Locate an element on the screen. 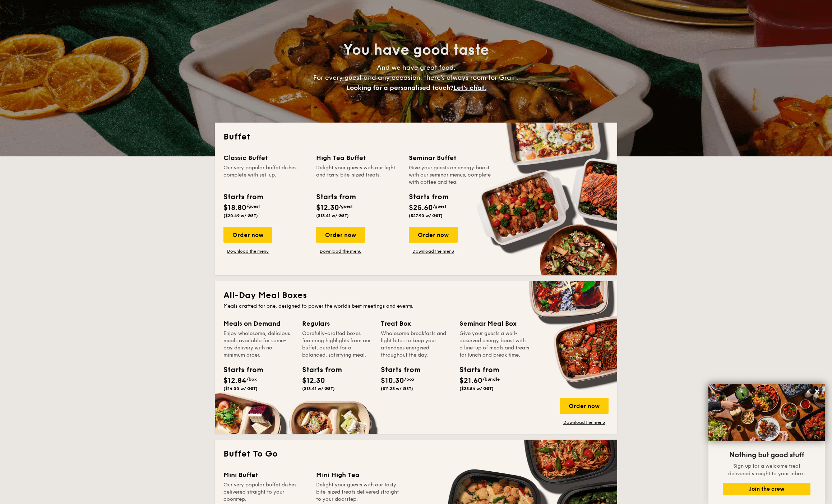 The width and height of the screenshot is (832, 504). div: Carefully-crafted boxes featuring highlights from our buffet, curated for a balanced, satisfying ... is located at coordinates (337, 344).